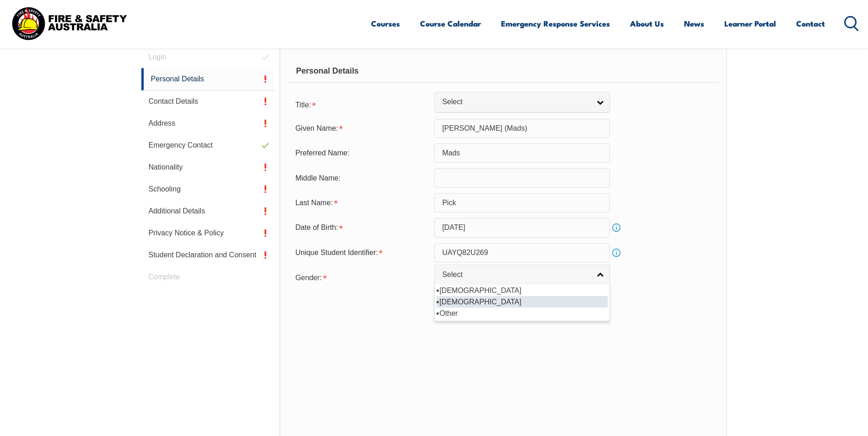 This screenshot has height=436, width=868. Describe the element at coordinates (309, 278) in the screenshot. I see `span: Gender:` at that location.